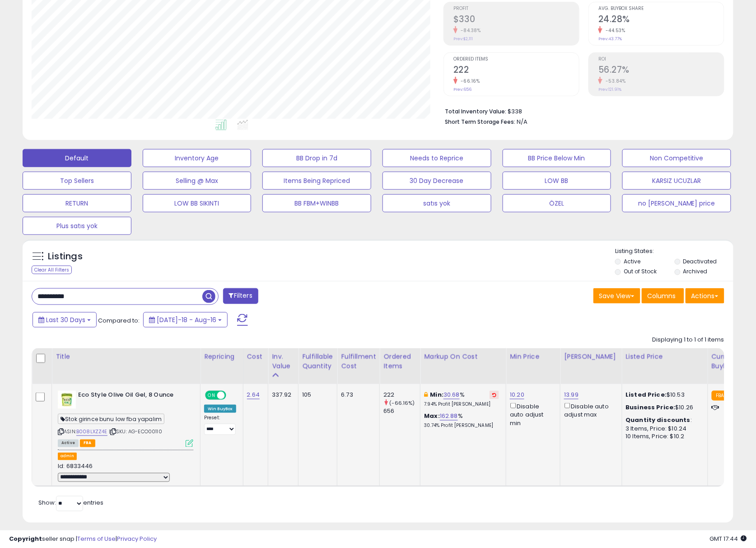 This screenshot has height=548, width=756. I want to click on small: Prev: 656, so click(462, 89).